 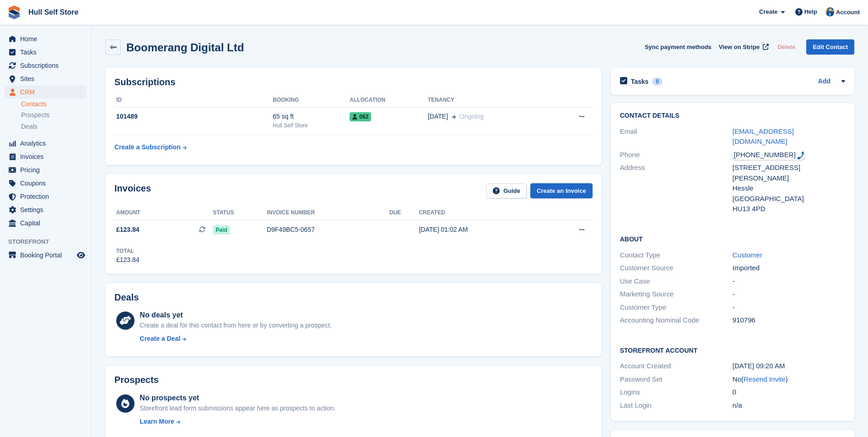 I want to click on span: Protection, so click(x=48, y=197).